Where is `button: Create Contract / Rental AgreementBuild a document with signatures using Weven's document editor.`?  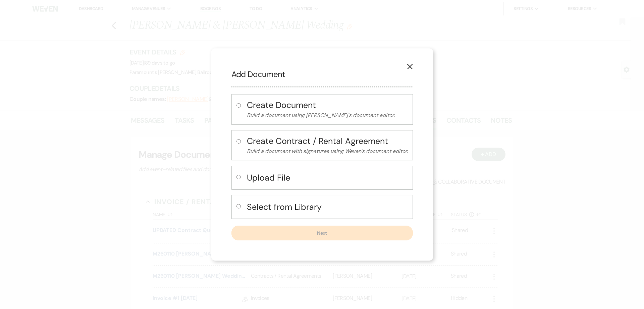 button: Create Contract / Rental AgreementBuild a document with signatures using Weven's document editor. is located at coordinates (328, 145).